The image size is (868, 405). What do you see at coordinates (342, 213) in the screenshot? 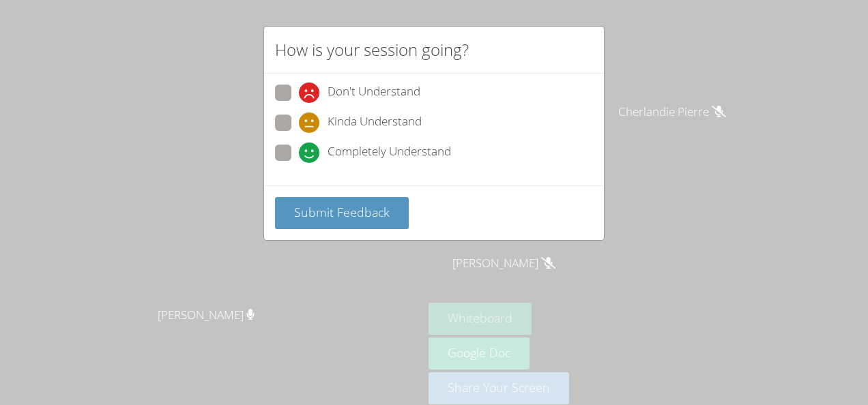
I see `button: Submit Feedback` at bounding box center [342, 213].